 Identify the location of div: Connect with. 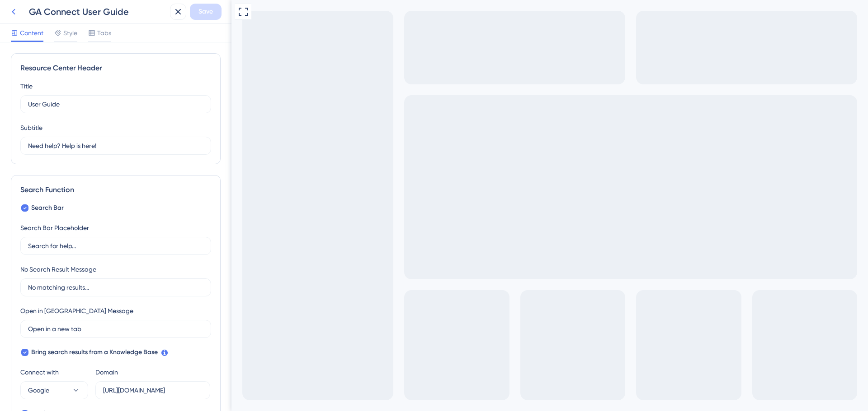
(54, 372).